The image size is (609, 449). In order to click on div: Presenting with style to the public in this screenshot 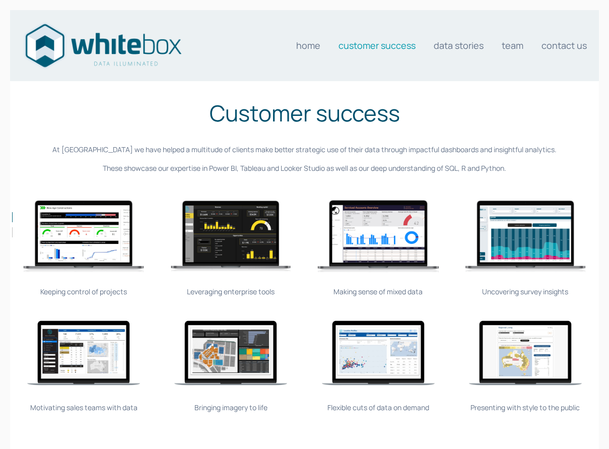, I will do `click(526, 408)`.